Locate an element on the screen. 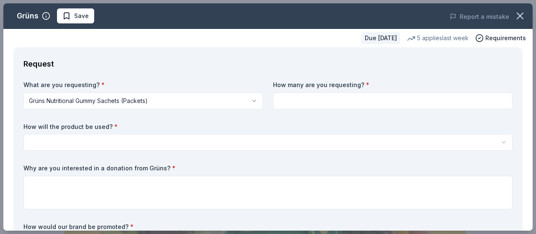 The height and width of the screenshot is (234, 536). button: Save is located at coordinates (75, 16).